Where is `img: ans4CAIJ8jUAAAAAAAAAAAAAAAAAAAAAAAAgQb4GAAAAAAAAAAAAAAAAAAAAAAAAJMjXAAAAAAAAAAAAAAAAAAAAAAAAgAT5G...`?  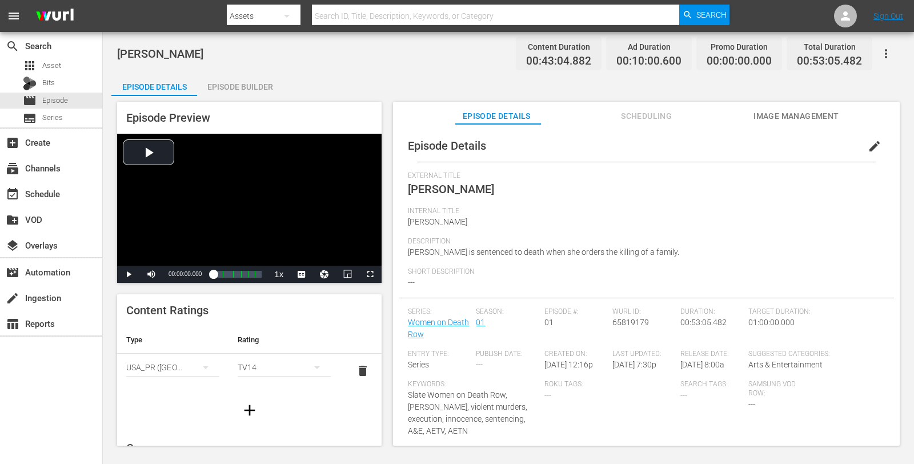 img: ans4CAIJ8jUAAAAAAAAAAAAAAAAAAAAAAAAgQb4GAAAAAAAAAAAAAAAAAAAAAAAAJMjXAAAAAAAAAAAAAAAAAAAAAAAAgAT5G... is located at coordinates (55, 16).